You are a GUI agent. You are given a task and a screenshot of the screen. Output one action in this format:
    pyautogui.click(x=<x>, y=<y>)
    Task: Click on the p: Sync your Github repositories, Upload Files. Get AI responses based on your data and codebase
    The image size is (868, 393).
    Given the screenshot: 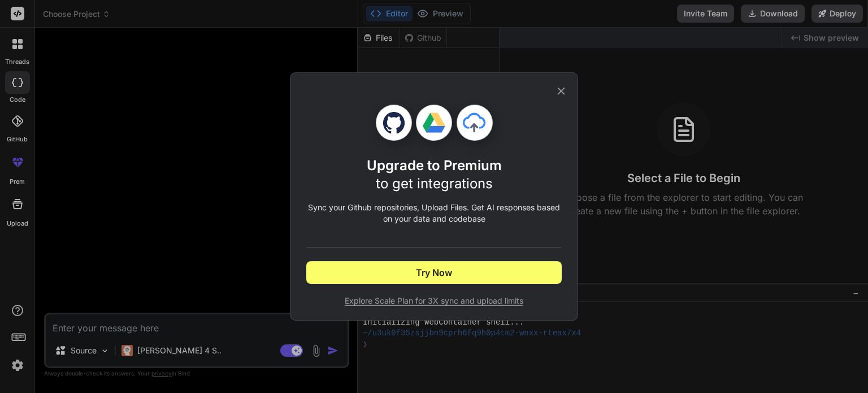 What is the action you would take?
    pyautogui.click(x=434, y=213)
    